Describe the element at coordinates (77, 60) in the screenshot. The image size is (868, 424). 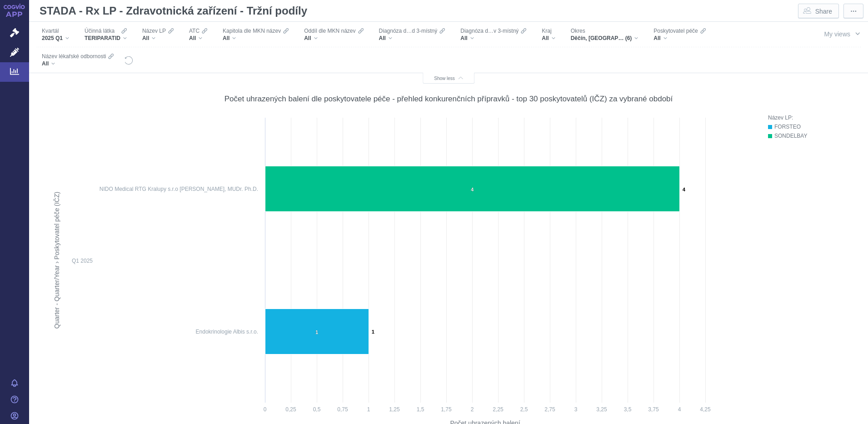
I see `div: Název lékařské odbornostiAll` at that location.